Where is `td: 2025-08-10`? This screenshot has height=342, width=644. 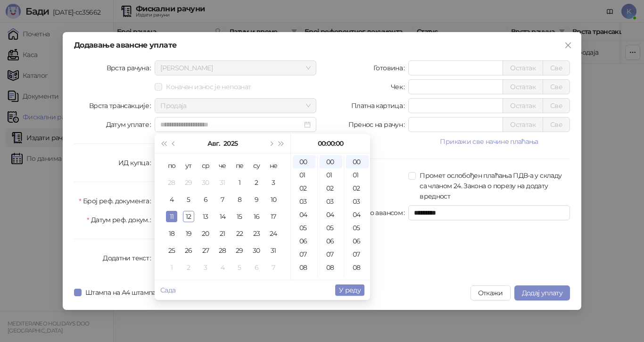
td: 2025-08-10 is located at coordinates (273, 200).